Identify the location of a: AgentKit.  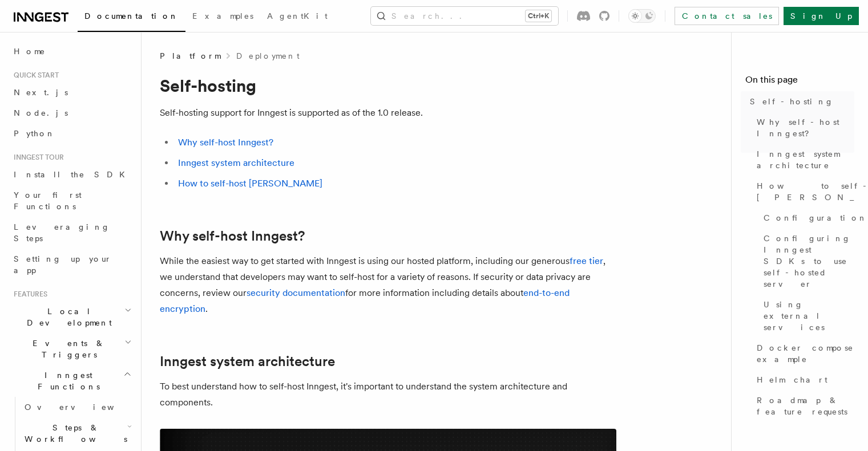
(297, 17).